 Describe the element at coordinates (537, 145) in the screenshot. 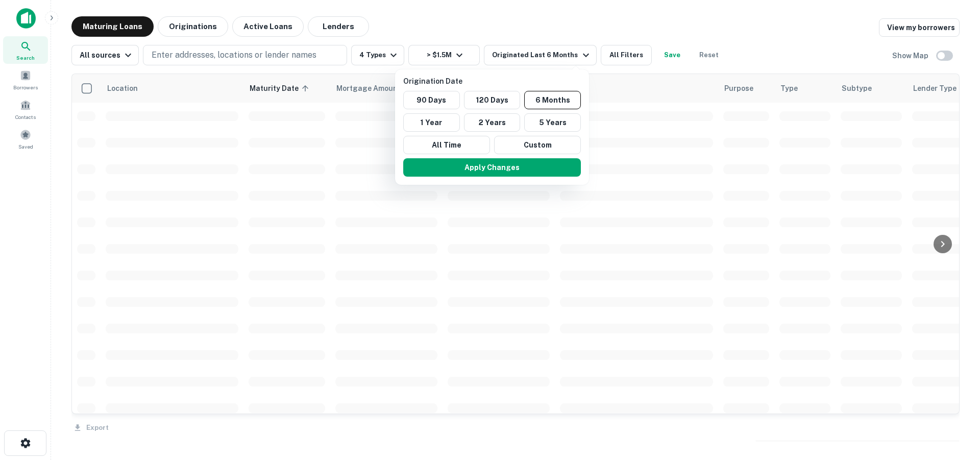

I see `button: Custom` at that location.